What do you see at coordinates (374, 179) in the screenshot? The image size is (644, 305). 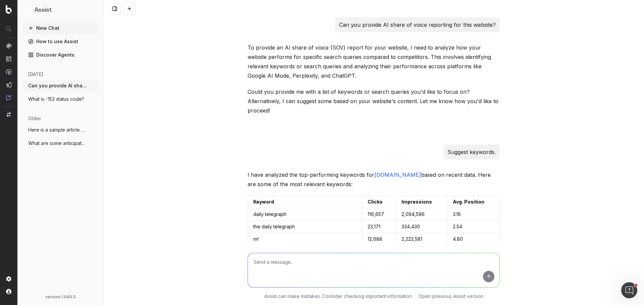 I see `p: I have analyzed the top-performing keywords for based on recent data. Here are some of the most r...` at bounding box center [374, 179].